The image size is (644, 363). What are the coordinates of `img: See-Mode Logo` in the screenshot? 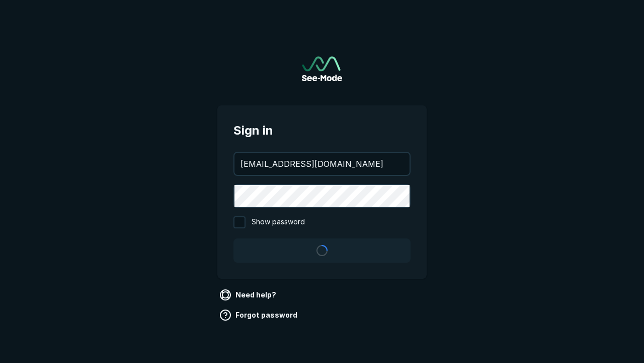 It's located at (322, 68).